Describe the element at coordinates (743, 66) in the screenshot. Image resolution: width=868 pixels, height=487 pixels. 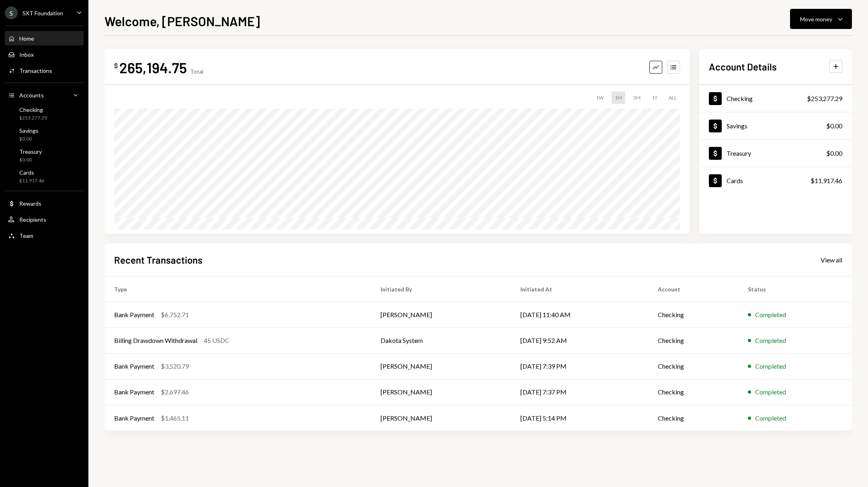
I see `h2: Account Details` at that location.